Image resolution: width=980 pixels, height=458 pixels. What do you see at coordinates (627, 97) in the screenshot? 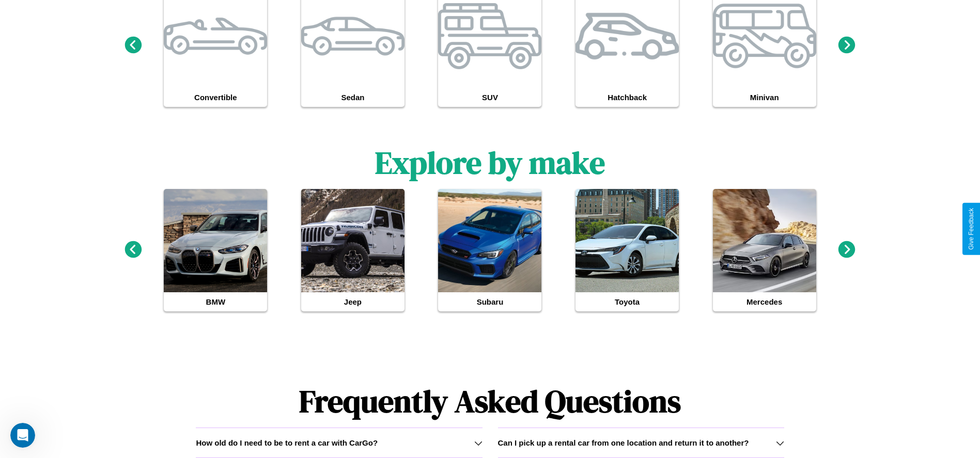
I see `h4: Hatchback` at bounding box center [627, 97].